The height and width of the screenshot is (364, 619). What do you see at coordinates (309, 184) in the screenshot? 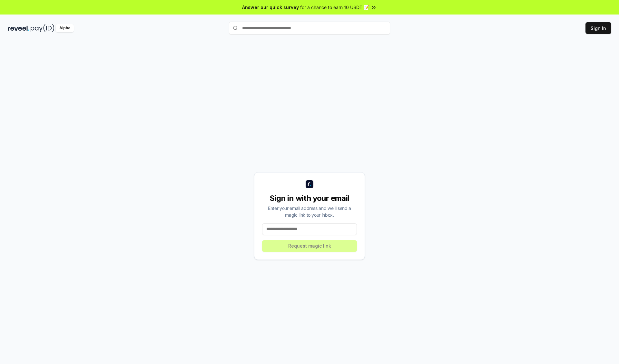
I see `img: logo_small` at bounding box center [309, 184].